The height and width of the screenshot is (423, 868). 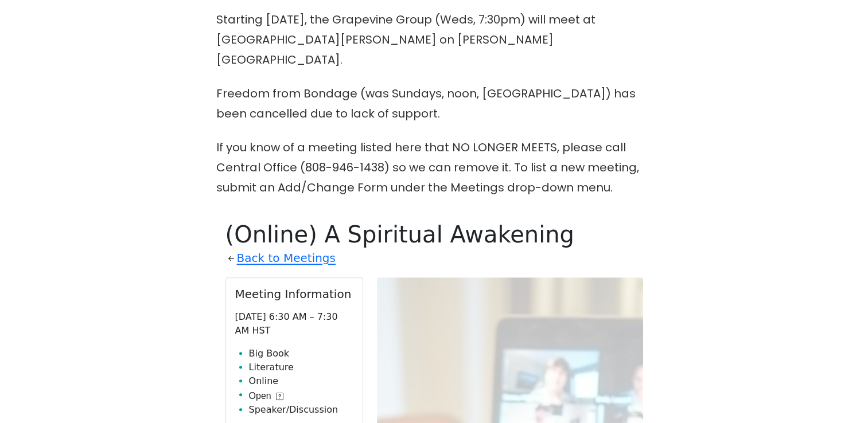 I want to click on li: Online, so click(x=302, y=382).